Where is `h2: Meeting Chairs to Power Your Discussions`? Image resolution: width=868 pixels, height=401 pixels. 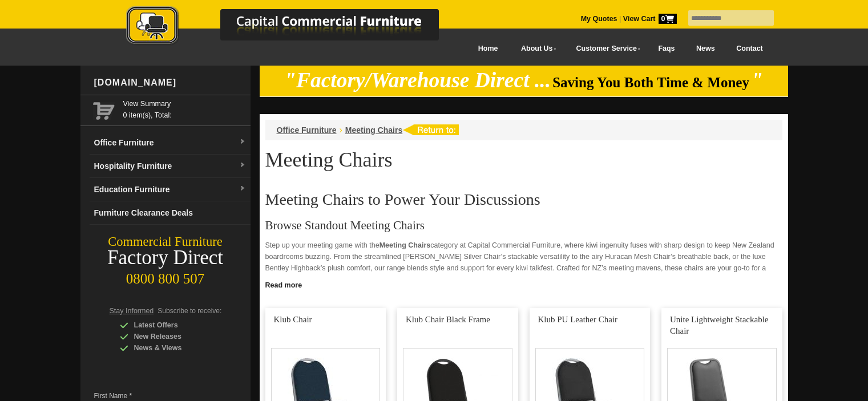 h2: Meeting Chairs to Power Your Discussions is located at coordinates (524, 200).